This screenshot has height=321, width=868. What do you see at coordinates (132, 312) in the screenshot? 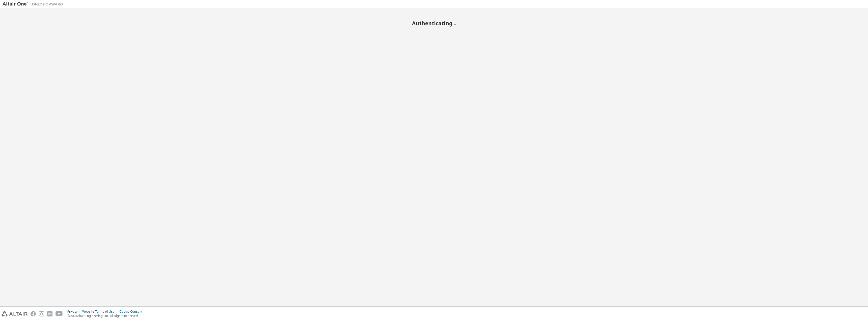
I see `div: Cookie Consent` at bounding box center [132, 312].